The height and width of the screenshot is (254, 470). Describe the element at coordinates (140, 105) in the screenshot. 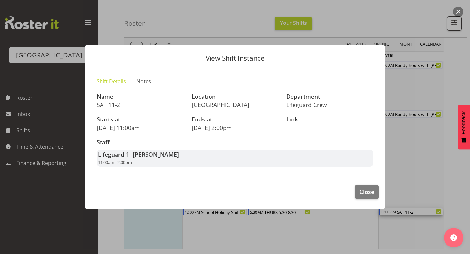

I see `p: SAT 11-2` at that location.